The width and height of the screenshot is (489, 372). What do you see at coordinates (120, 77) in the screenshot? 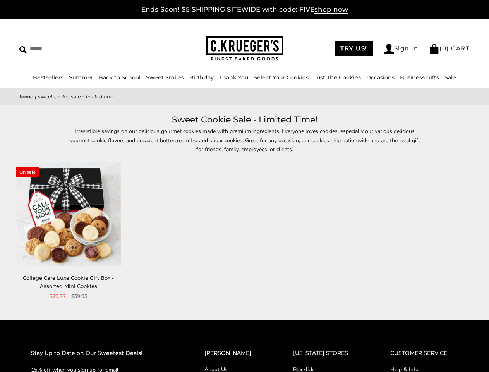
I see `a: Back to School` at bounding box center [120, 77].